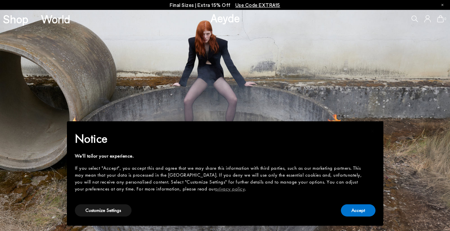  Describe the element at coordinates (258, 5) in the screenshot. I see `span: Navigate to /collections/ss25-final-sizes` at that location.